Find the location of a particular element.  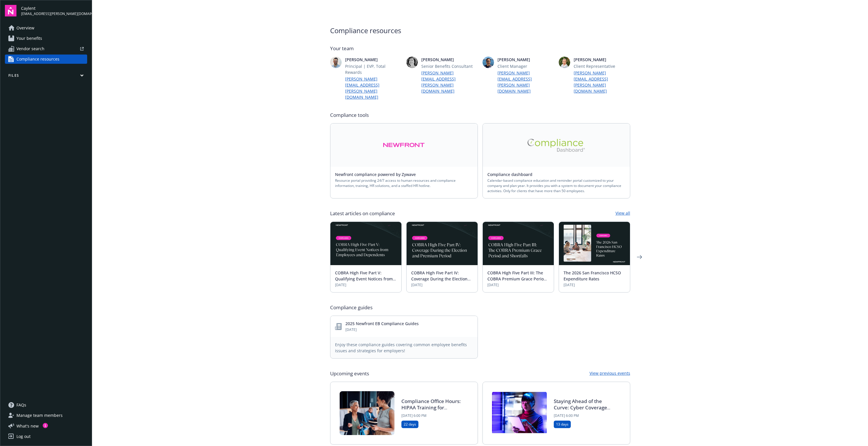

span: Compliance guides is located at coordinates (351, 308).